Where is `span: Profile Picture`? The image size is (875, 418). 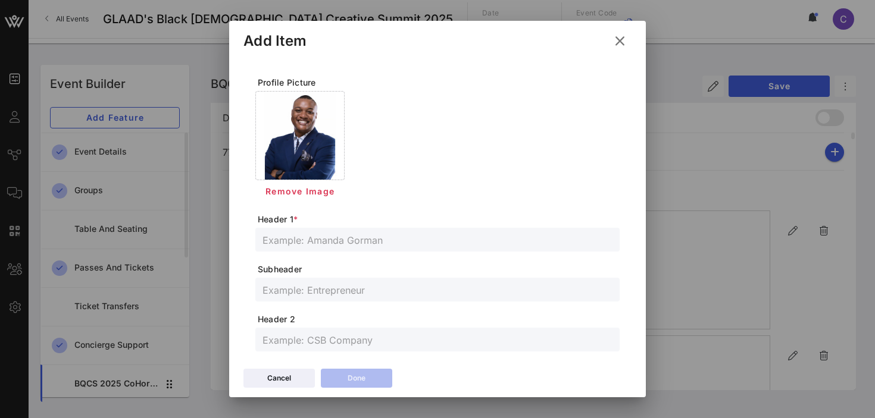
span: Profile Picture is located at coordinates (439, 83).